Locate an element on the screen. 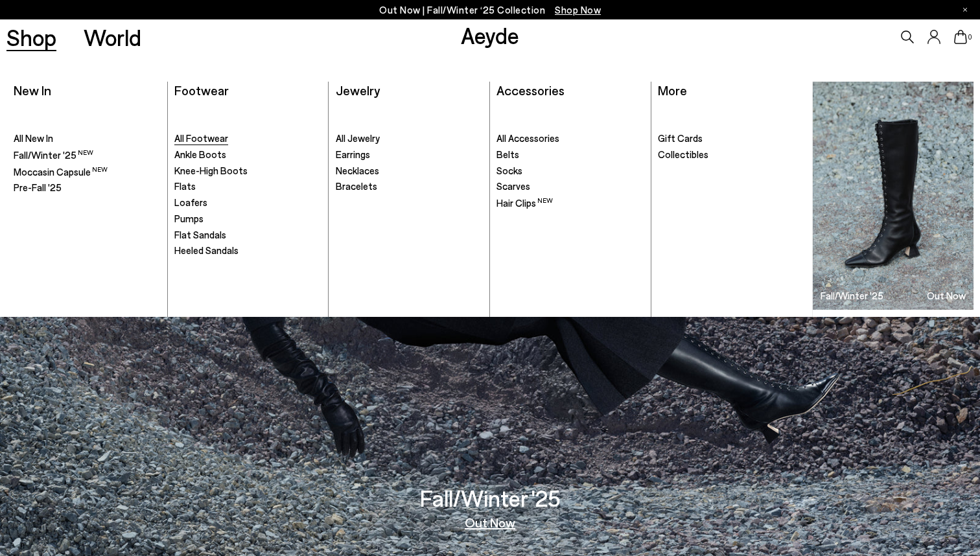 The width and height of the screenshot is (980, 556). span: All Accessories is located at coordinates (527, 138).